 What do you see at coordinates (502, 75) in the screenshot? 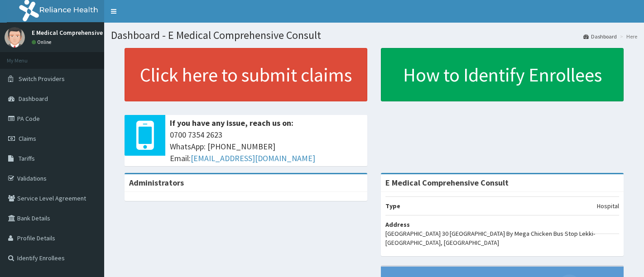
I see `a: How to Identify Enrollees` at bounding box center [502, 75].